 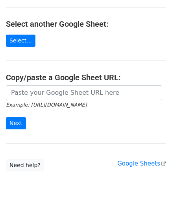 What do you see at coordinates (84, 93) in the screenshot?
I see `input: Paste your Google Sheet URL here` at bounding box center [84, 93].